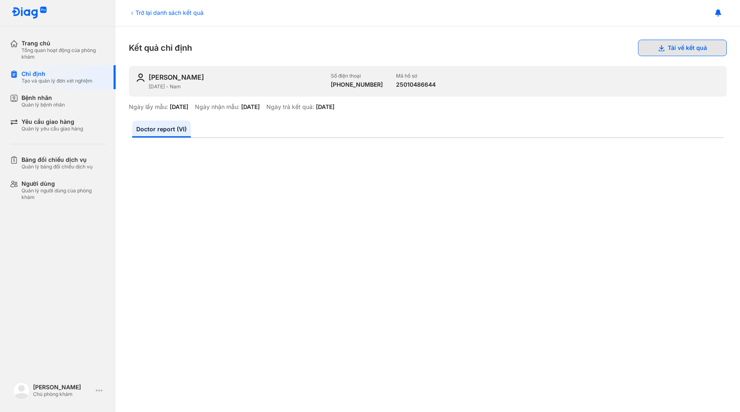 The width and height of the screenshot is (740, 412). Describe the element at coordinates (357, 76) in the screenshot. I see `div: Số điện thoại` at that location.